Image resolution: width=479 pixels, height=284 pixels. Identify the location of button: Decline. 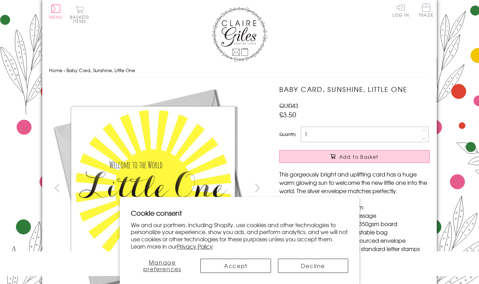
(313, 265).